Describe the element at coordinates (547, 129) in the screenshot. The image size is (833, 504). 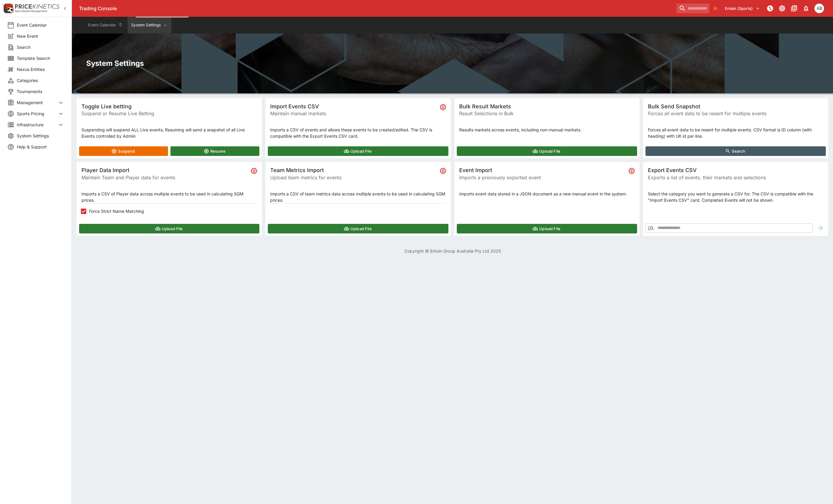
I see `p: Results markets across events, including non-manual markets.` at that location.